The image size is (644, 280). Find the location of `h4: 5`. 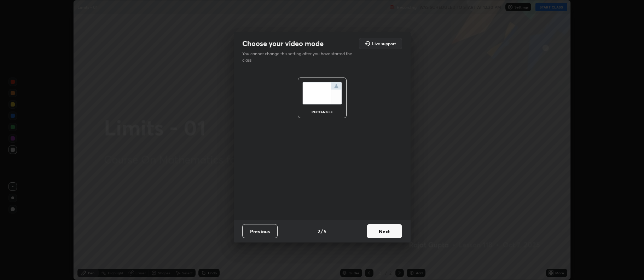

h4: 5 is located at coordinates (325, 231).